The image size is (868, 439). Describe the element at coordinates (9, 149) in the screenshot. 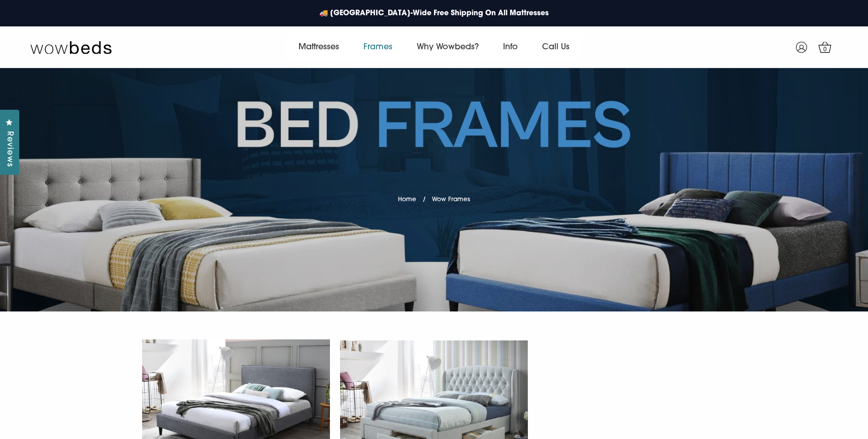

I see `span: Reviews` at that location.